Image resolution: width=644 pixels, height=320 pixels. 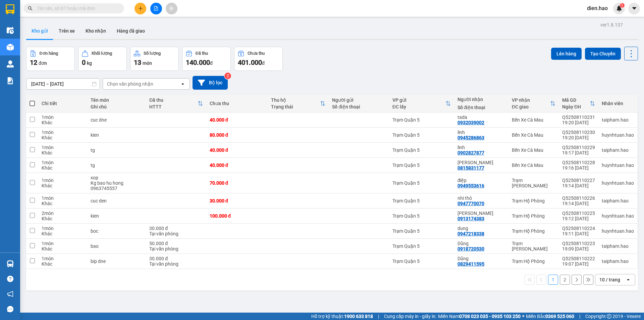 I want to click on div: xop, so click(x=117, y=177).